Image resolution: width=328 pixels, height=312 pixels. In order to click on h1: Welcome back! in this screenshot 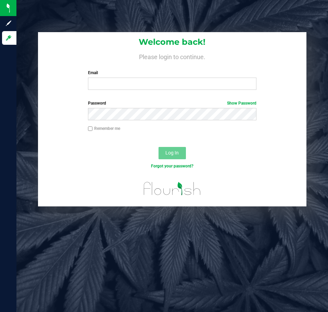, I will do `click(172, 42)`.